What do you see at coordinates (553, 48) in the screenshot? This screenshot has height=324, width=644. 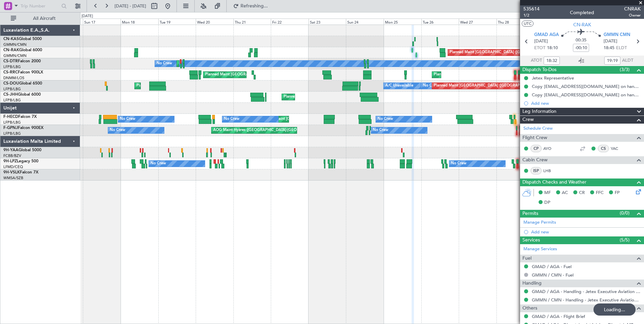 I see `span: 18:10` at bounding box center [553, 48].